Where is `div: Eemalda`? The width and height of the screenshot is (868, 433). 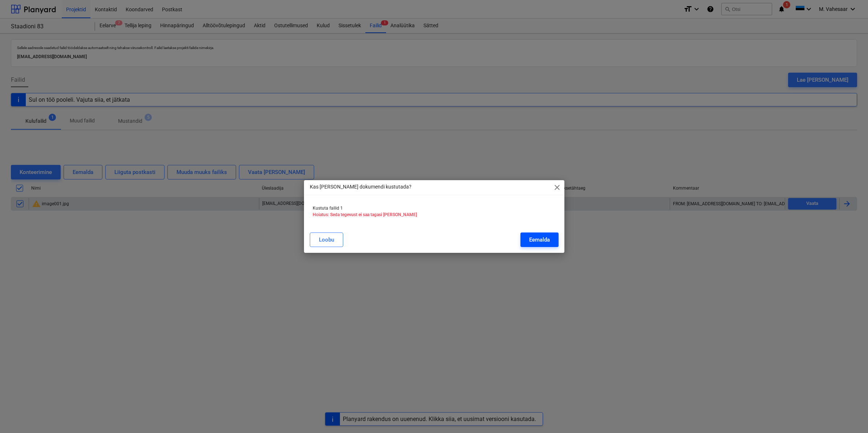
div: Eemalda is located at coordinates (539, 240).